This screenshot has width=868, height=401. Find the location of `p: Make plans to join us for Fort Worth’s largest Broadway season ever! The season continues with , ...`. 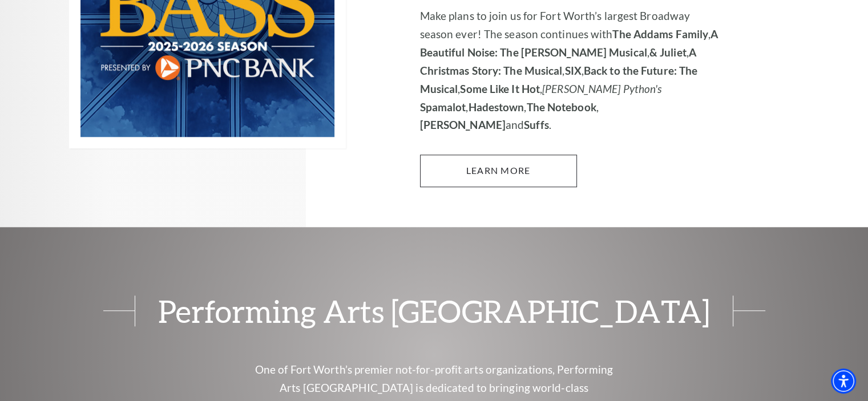

p: Make plans to join us for Fort Worth’s largest Broadway season ever! The season continues with , ... is located at coordinates (572, 71).